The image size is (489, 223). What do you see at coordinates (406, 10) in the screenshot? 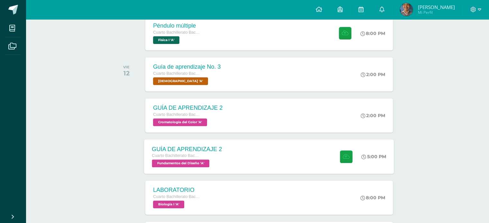
I see `img: 089e47a4a87b524395cd23be99b64361.png` at bounding box center [406, 10].